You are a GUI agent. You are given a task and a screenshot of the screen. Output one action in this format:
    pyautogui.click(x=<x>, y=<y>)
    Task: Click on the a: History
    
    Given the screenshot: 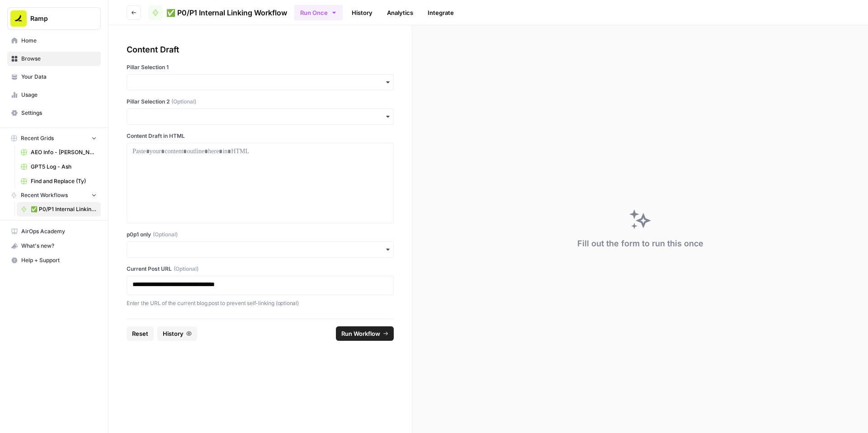 What is the action you would take?
    pyautogui.click(x=362, y=13)
    